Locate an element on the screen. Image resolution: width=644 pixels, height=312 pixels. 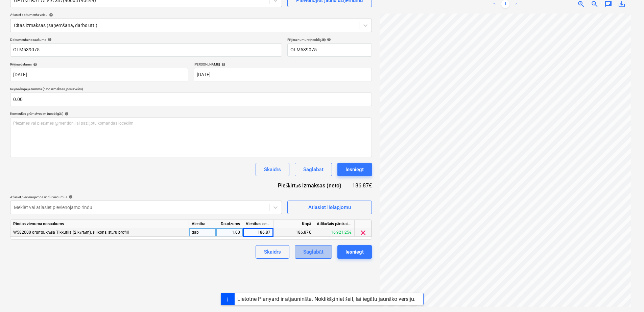
div: Lietotne Planyard ir atjaunināta. Noklikšķiniet šeit, lai iegūtu jaunāko versiju. is located at coordinates (327, 299).